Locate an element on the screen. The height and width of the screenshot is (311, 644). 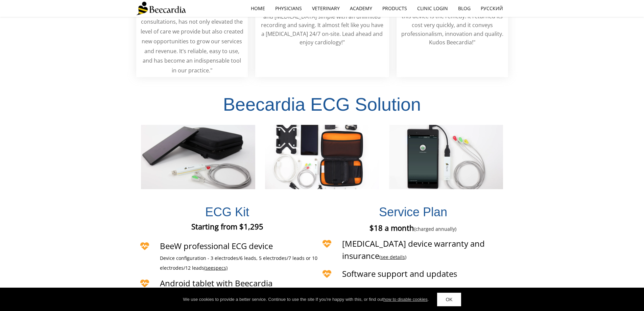
a: Beecardia is located at coordinates (161, 9).